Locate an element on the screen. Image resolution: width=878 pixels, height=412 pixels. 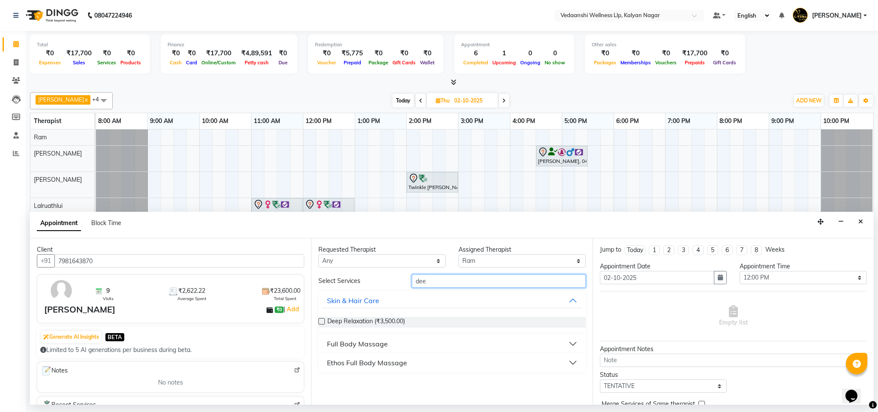
div: Ethos Full Body Massage is located at coordinates (367, 362).